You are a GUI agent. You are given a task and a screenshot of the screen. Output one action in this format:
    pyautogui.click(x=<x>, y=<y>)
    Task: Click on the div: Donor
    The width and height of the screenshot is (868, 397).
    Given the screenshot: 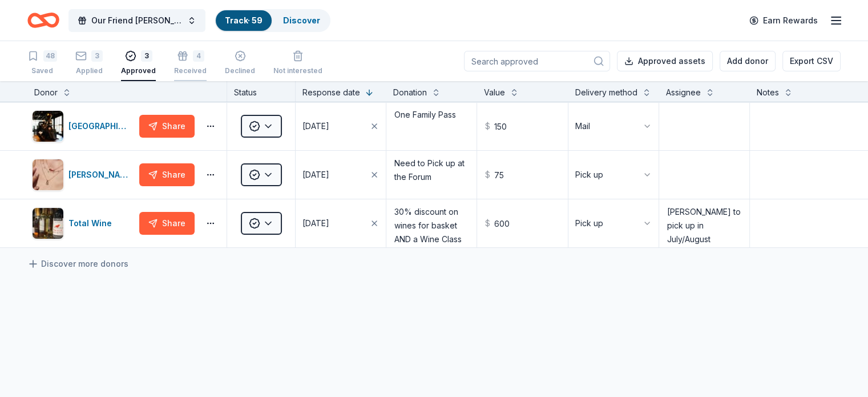 What is the action you would take?
    pyautogui.click(x=46, y=93)
    